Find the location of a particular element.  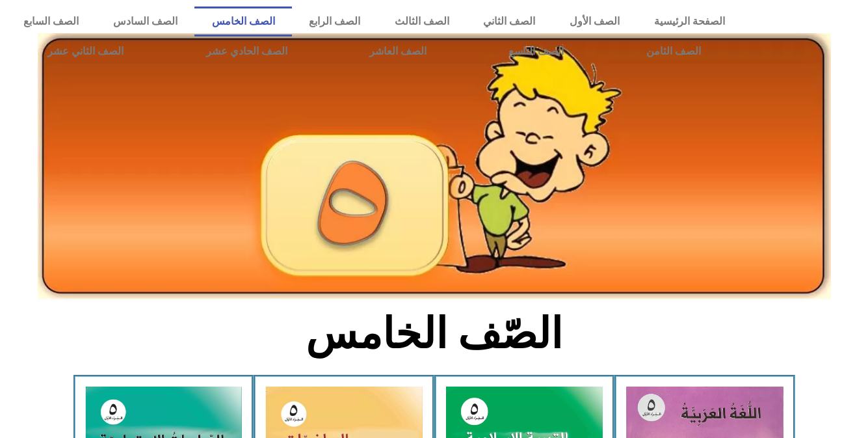

h2: الصّف الخامس is located at coordinates (434, 334).